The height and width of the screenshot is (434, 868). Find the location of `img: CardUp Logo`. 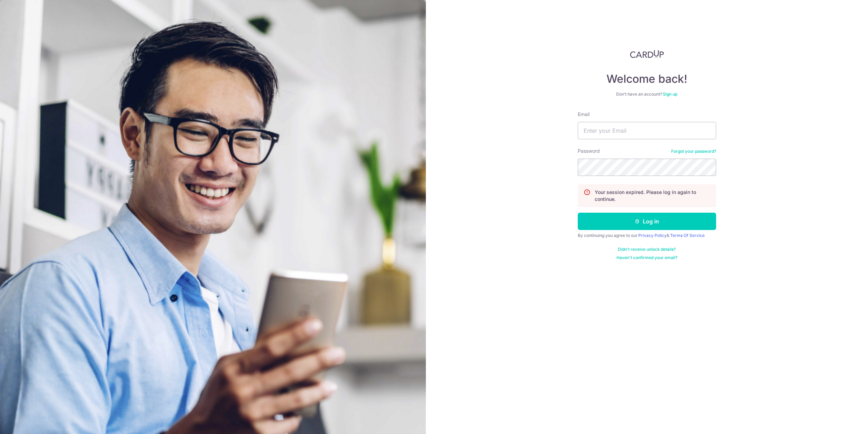

img: CardUp Logo is located at coordinates (647, 54).